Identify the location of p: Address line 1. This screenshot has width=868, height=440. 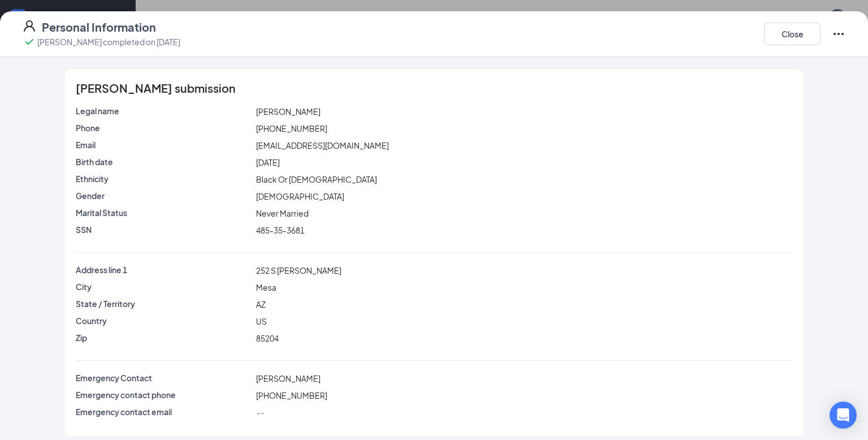
(163, 269).